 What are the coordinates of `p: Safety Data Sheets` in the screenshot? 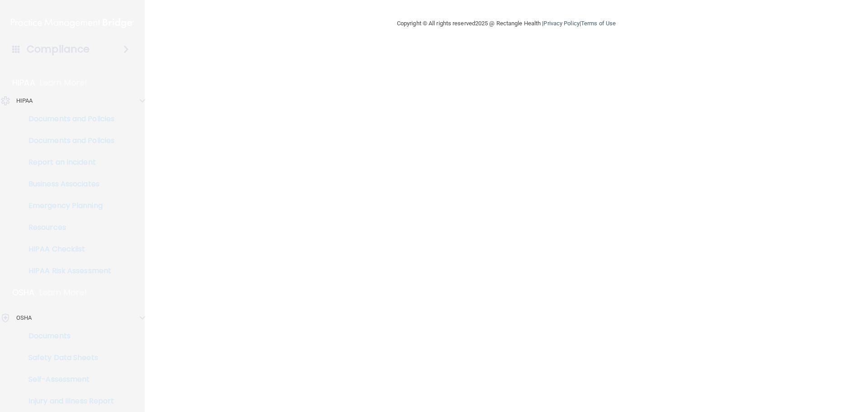 It's located at (68, 358).